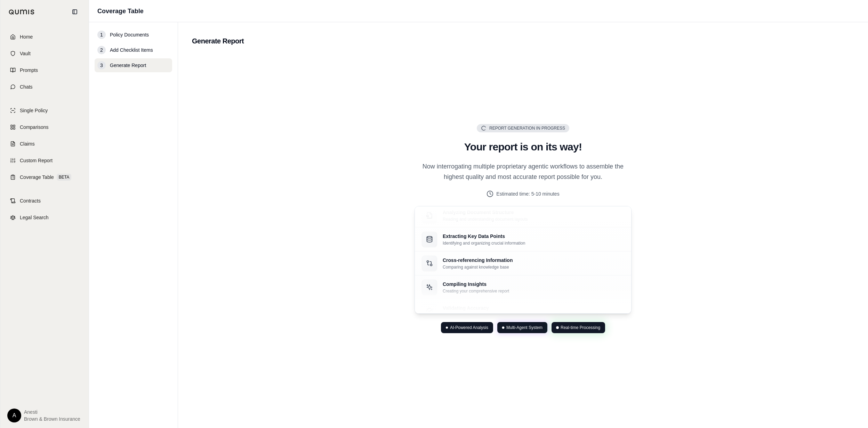 The width and height of the screenshot is (868, 428). I want to click on button: Collapse sidebar, so click(75, 12).